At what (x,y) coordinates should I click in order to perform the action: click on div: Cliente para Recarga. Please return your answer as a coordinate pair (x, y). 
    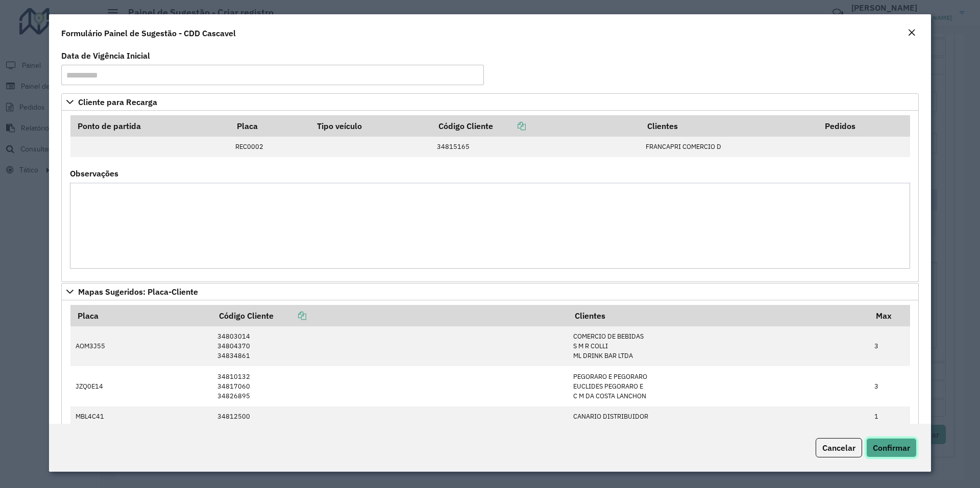
    Looking at the image, I should click on (490, 196).